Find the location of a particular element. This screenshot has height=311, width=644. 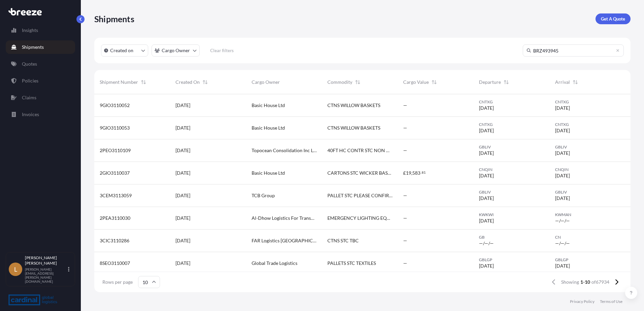

p: Cargo Owner is located at coordinates (175, 50).